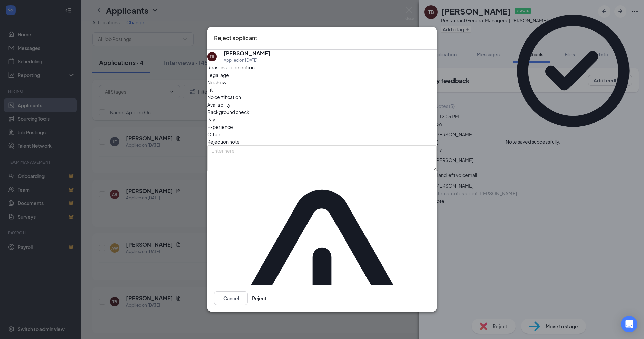 The image size is (644, 339). Describe the element at coordinates (212, 57) in the screenshot. I see `div: TB` at that location.